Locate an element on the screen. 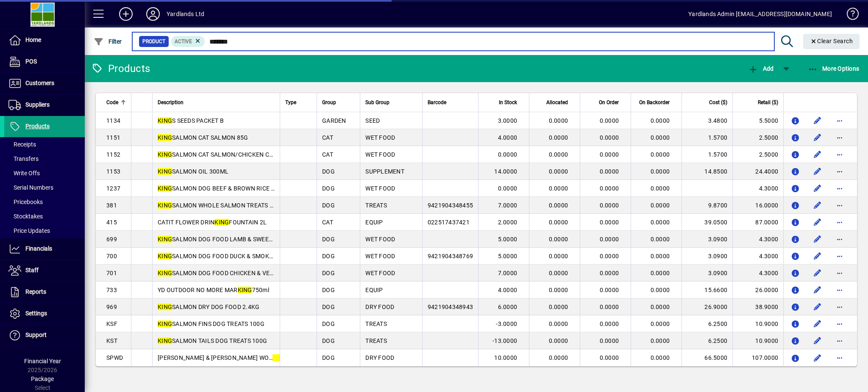  span: Receipts is located at coordinates (22, 145).